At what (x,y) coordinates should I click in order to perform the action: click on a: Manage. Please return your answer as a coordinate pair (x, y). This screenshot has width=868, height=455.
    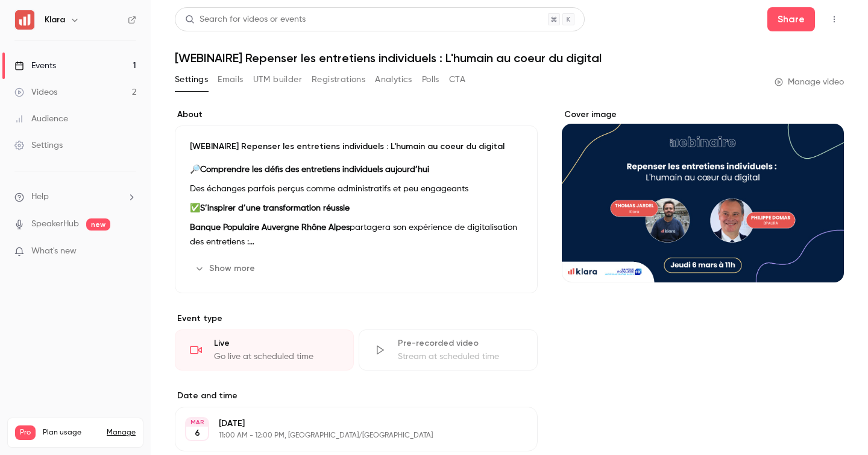
    Looking at the image, I should click on (121, 432).